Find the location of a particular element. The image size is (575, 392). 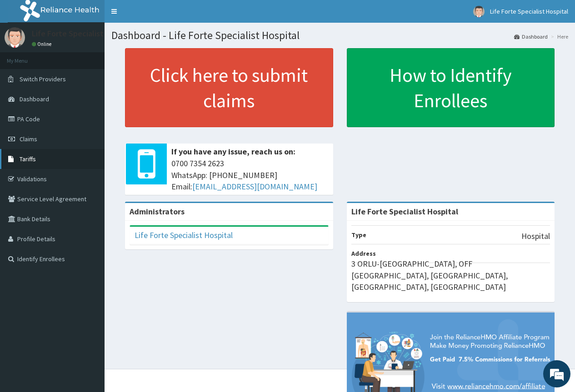

p: Hospital is located at coordinates (535, 237).